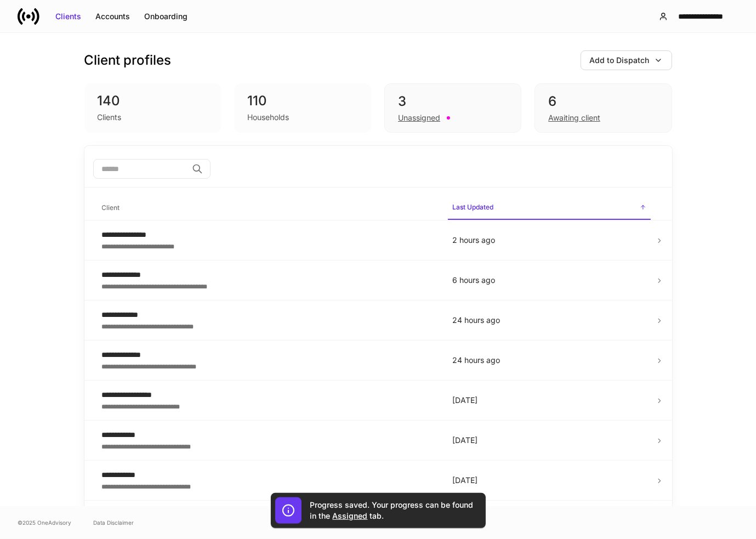 This screenshot has height=539, width=756. What do you see at coordinates (419, 118) in the screenshot?
I see `div: Unassigned` at bounding box center [419, 118].